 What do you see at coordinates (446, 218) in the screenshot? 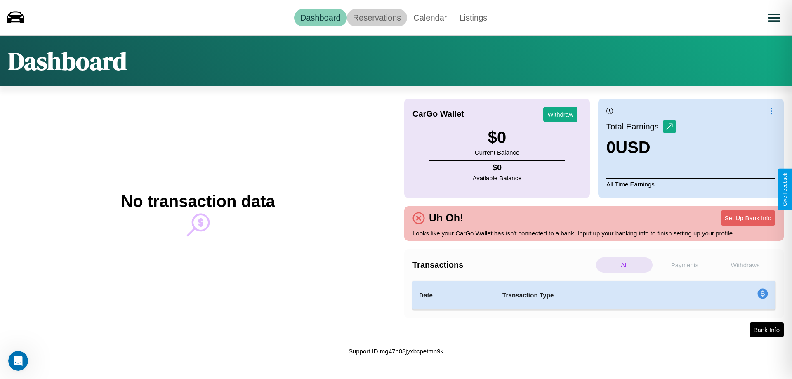
I see `h4: Uh Oh!` at bounding box center [446, 218].